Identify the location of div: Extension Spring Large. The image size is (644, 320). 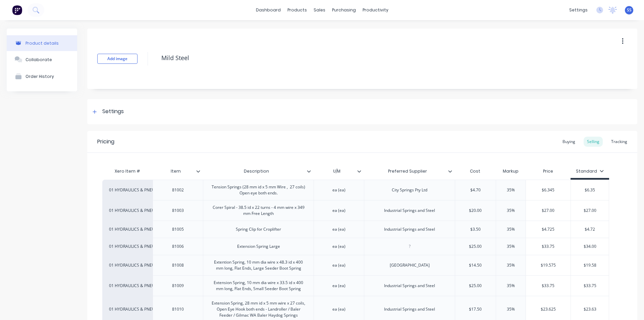
(259, 246).